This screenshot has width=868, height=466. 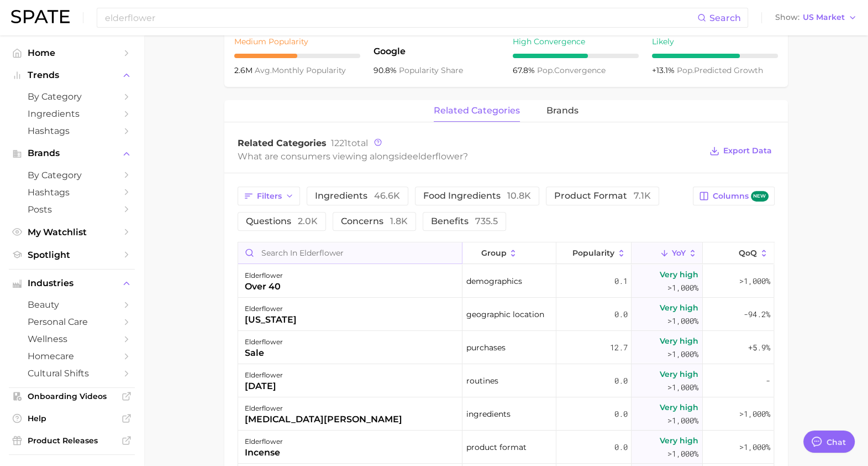 I want to click on a: Onboarding Videos, so click(x=72, y=396).